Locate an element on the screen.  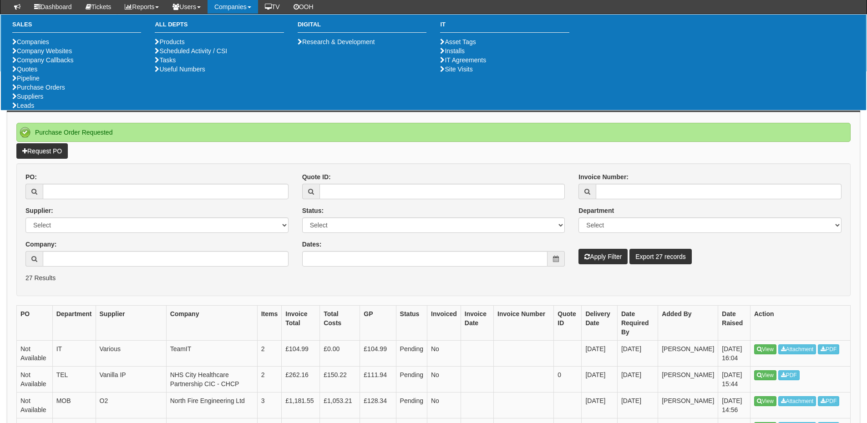
a: Useful Numbers is located at coordinates (180, 69).